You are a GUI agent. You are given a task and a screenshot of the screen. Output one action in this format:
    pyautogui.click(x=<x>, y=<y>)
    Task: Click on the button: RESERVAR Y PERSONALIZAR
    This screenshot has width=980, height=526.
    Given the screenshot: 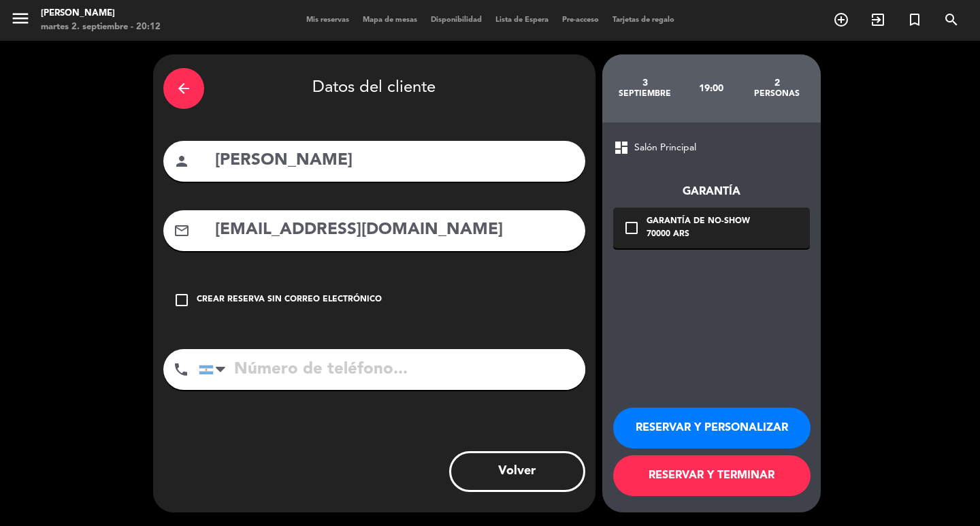 What is the action you would take?
    pyautogui.click(x=712, y=428)
    